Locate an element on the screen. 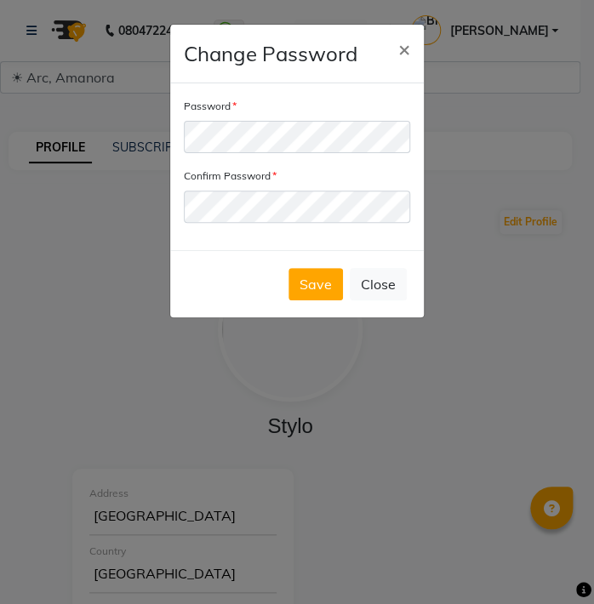  h4: Change Password is located at coordinates (271, 54).